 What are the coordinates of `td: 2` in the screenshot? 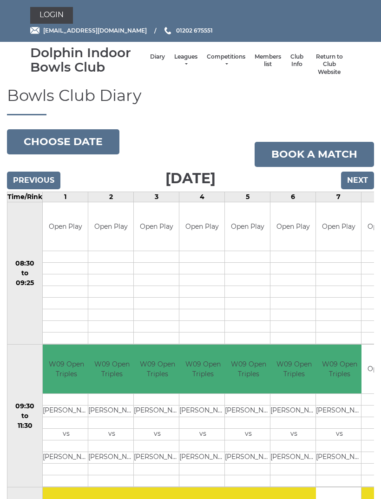 It's located at (111, 197).